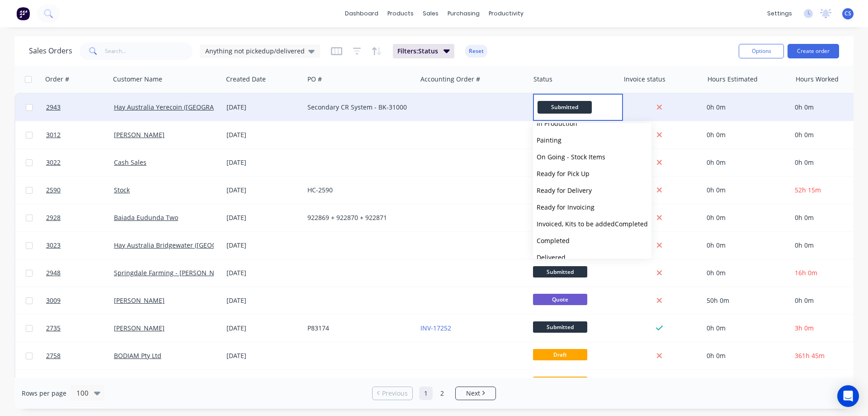 The width and height of the screenshot is (868, 416). I want to click on span: 2948, so click(54, 273).